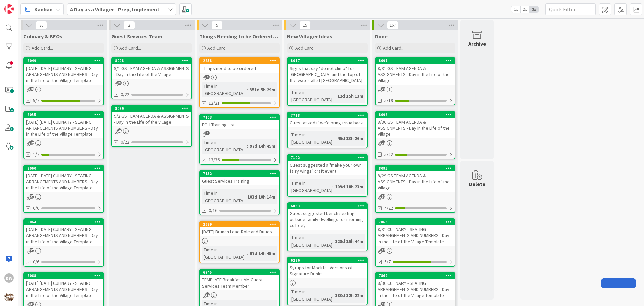 The height and width of the screenshot is (306, 644). What do you see at coordinates (327, 157) in the screenshot?
I see `div: 7102` at bounding box center [327, 157].